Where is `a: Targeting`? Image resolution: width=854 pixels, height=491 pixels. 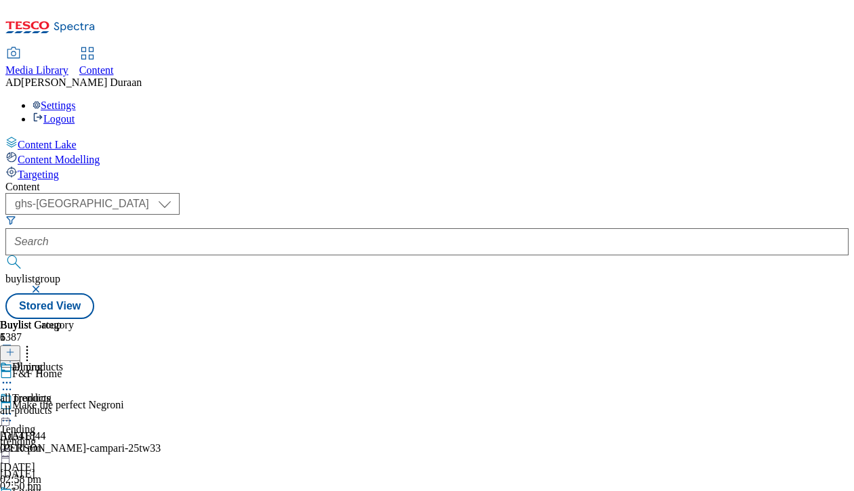 a: Targeting is located at coordinates (427, 173).